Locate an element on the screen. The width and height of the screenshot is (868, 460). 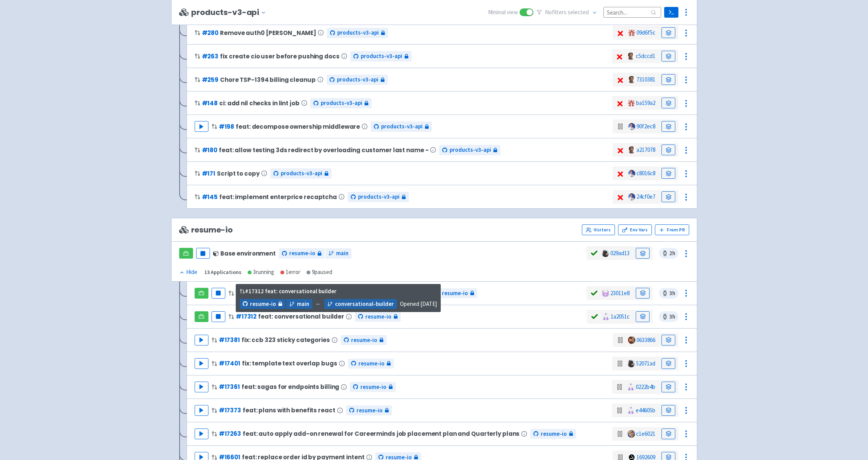
a: 52071ad is located at coordinates (646, 363).